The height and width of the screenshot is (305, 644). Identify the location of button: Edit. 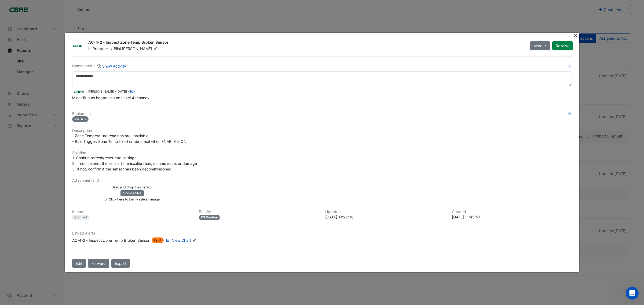
(79, 263).